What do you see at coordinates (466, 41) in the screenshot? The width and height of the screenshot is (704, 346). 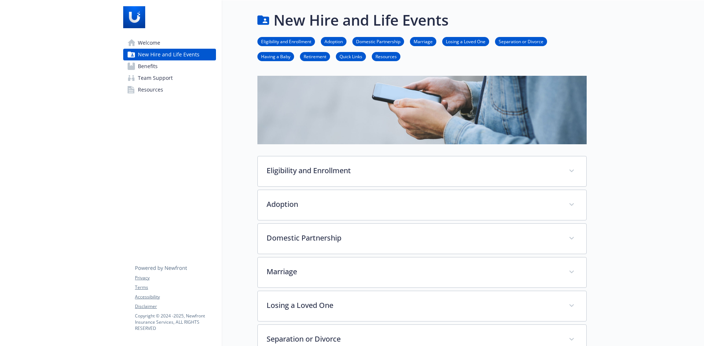 I see `a: Losing a Loved One` at bounding box center [466, 41].